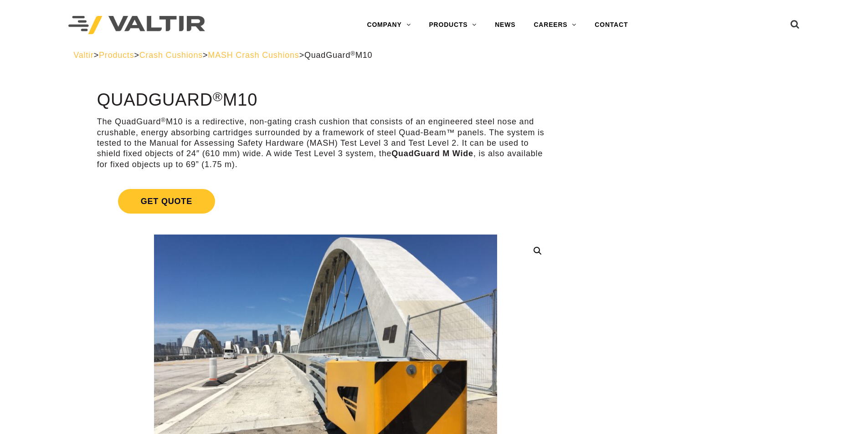 This screenshot has width=868, height=434. I want to click on a: Valtir, so click(83, 55).